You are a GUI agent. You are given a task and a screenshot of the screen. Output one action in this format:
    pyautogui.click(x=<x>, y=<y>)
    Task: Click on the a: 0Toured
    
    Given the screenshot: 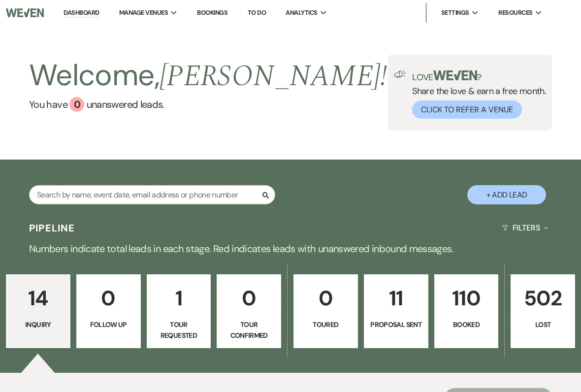 What is the action you would take?
    pyautogui.click(x=326, y=311)
    